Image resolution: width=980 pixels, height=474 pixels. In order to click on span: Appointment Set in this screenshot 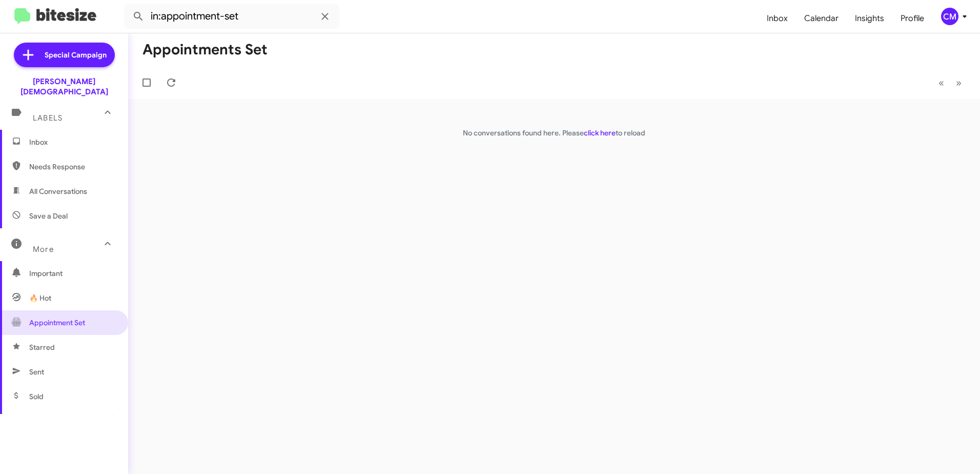, I will do `click(57, 323)`.